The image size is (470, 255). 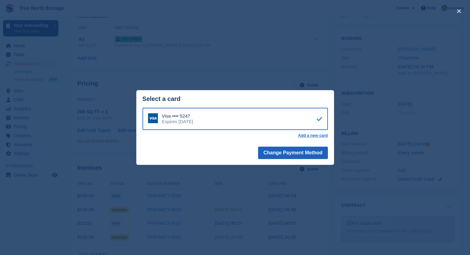 I want to click on img: Visa Logo, so click(x=153, y=118).